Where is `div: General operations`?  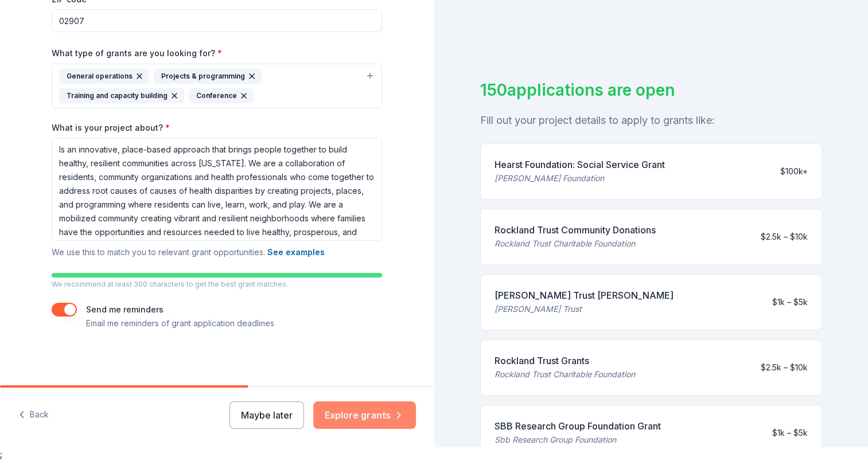 div: General operations is located at coordinates (104, 76).